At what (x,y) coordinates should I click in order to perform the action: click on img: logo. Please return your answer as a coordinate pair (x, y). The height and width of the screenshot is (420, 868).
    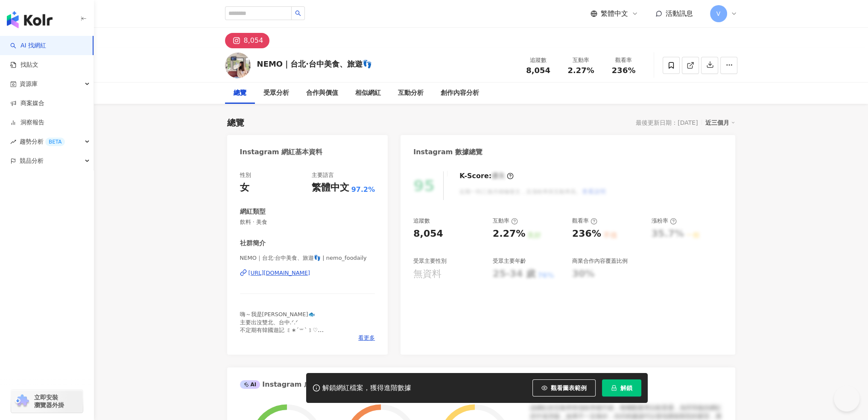
    Looking at the image, I should click on (30, 20).